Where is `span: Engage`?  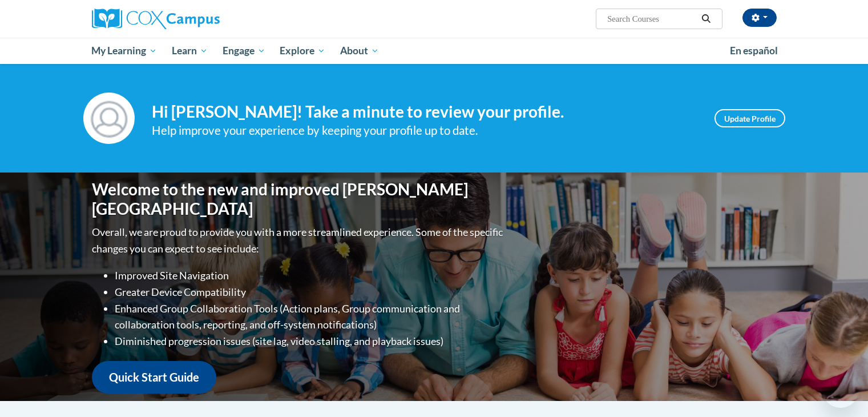 span: Engage is located at coordinates (243, 51).